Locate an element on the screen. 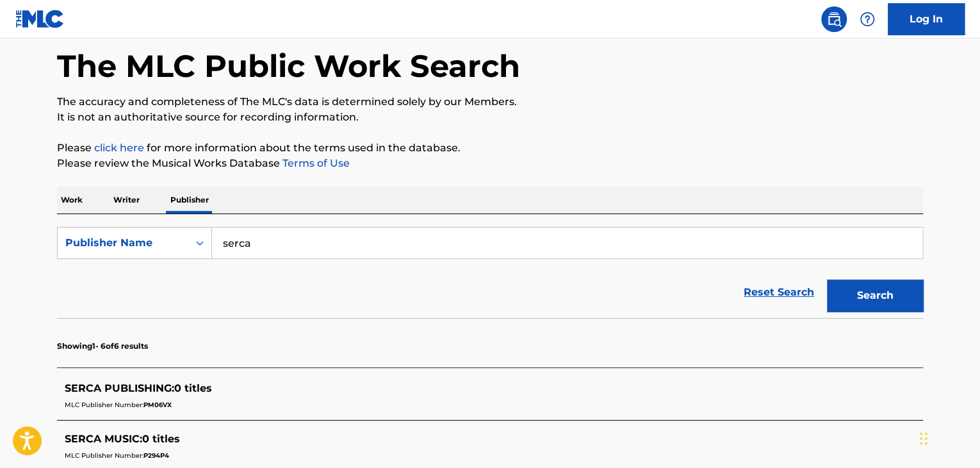  p: It is not an authoritative source for recording information. is located at coordinates (490, 117).